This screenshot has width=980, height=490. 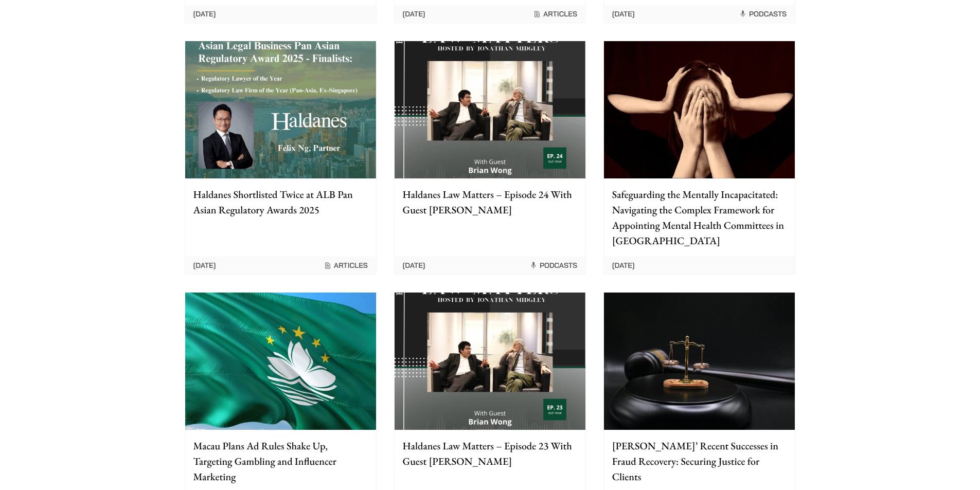 What do you see at coordinates (699, 158) in the screenshot?
I see `a: Safeguarding the Mentally Incapacitated: Navigating the Complex Framework for Appointing Mental H...` at bounding box center [699, 158].